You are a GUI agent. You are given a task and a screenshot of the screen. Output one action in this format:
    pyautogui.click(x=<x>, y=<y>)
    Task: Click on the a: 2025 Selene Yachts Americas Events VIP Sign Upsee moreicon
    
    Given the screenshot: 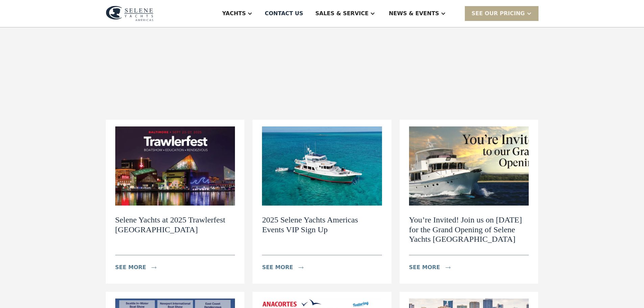 What is the action you would take?
    pyautogui.click(x=322, y=202)
    